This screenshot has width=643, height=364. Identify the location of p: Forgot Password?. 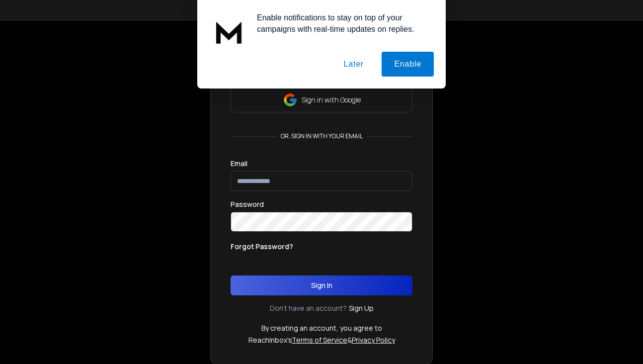
(262, 246).